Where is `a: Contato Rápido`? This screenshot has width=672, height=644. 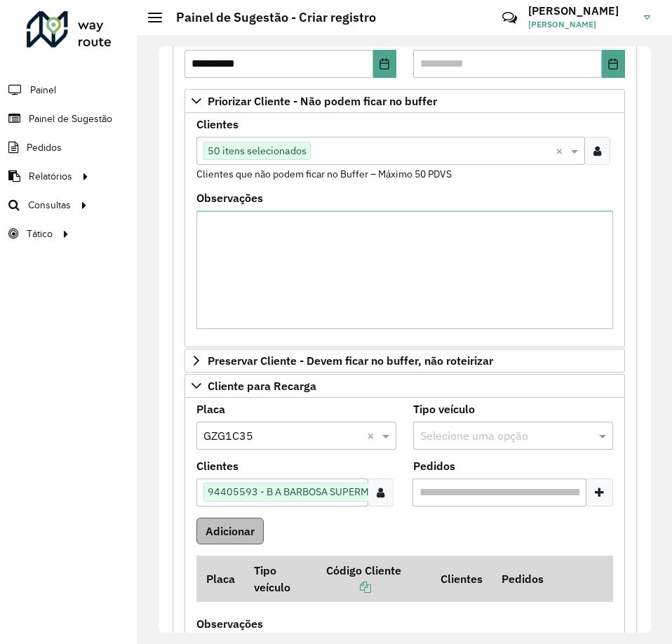
a: Contato Rápido is located at coordinates (510, 18).